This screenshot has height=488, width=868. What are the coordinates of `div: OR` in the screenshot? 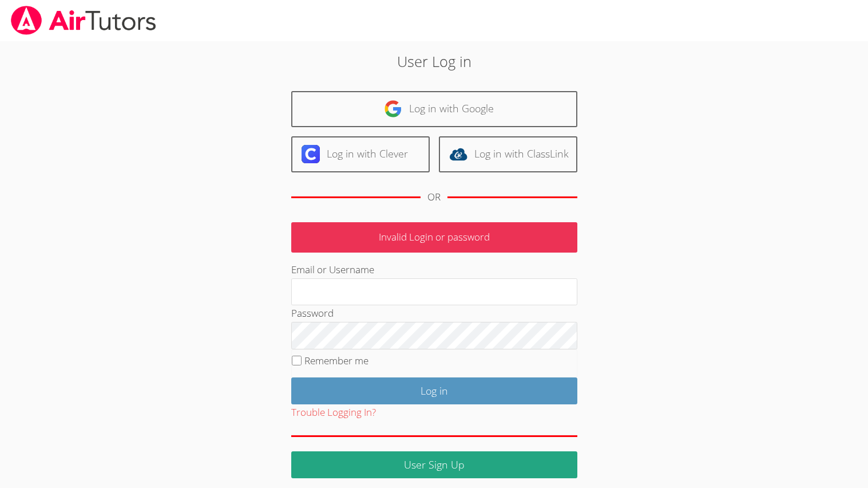 It's located at (433, 197).